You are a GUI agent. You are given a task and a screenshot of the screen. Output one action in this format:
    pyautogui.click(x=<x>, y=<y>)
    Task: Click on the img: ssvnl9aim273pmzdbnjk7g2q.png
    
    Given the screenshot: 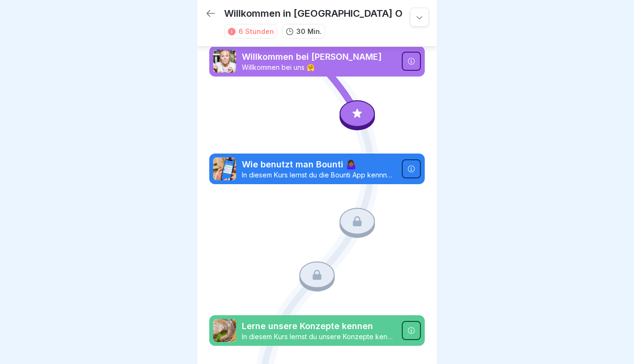 What is the action you would take?
    pyautogui.click(x=225, y=330)
    